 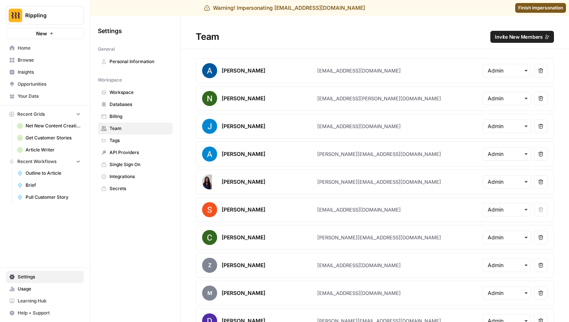 I want to click on a: Team, so click(x=135, y=129).